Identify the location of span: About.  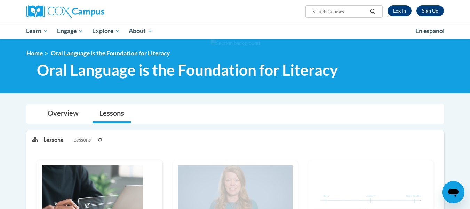
(141, 31).